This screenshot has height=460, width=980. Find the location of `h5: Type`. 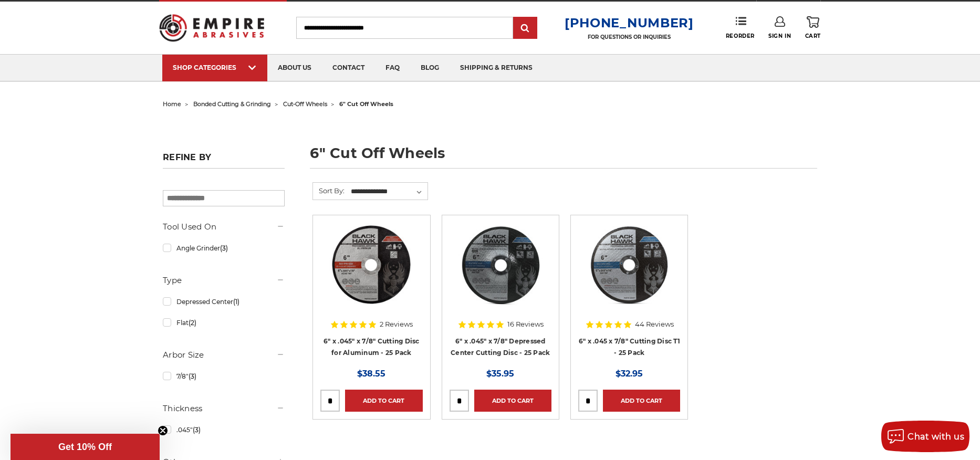

h5: Type is located at coordinates (223, 280).